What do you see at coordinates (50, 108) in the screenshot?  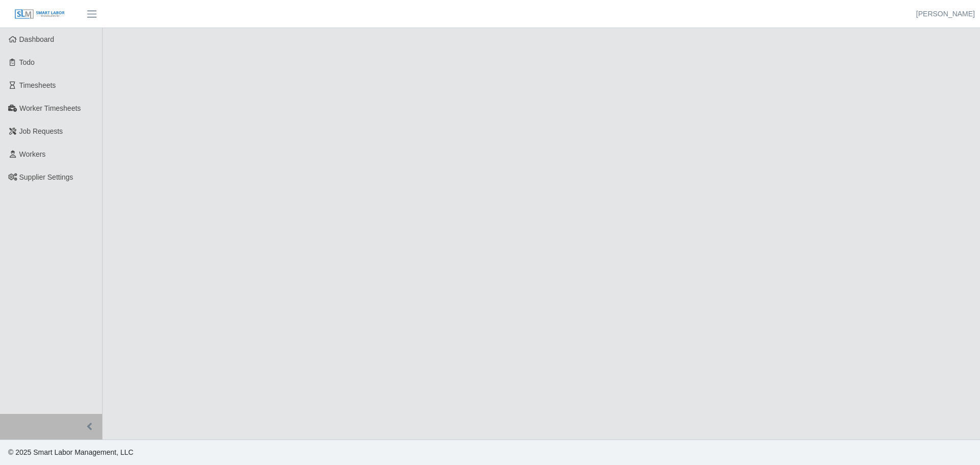 I see `span: Worker Timesheets` at bounding box center [50, 108].